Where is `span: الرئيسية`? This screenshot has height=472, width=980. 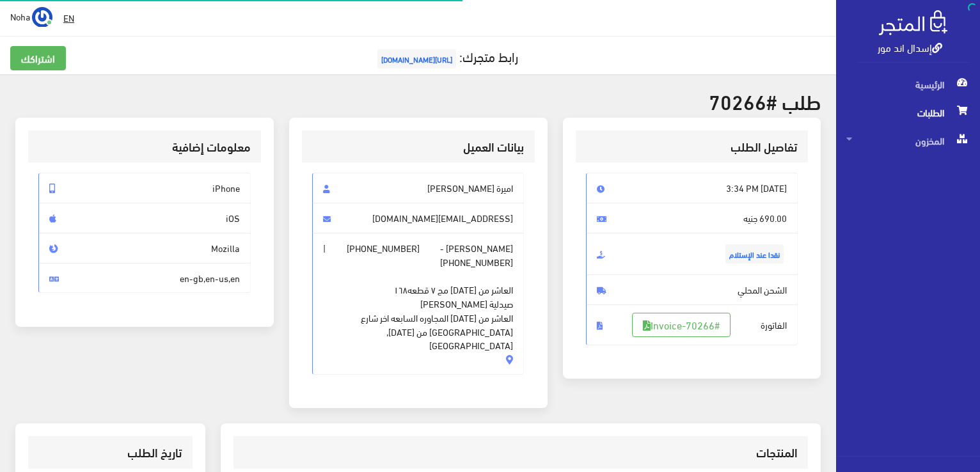
span: الرئيسية is located at coordinates (908, 84).